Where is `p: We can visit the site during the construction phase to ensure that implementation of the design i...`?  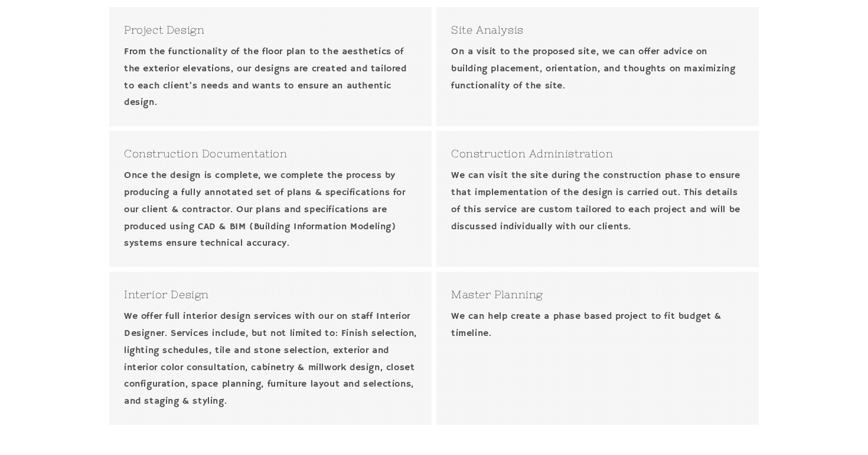
p: We can visit the site during the construction phase to ensure that implementation of the design i... is located at coordinates (597, 201).